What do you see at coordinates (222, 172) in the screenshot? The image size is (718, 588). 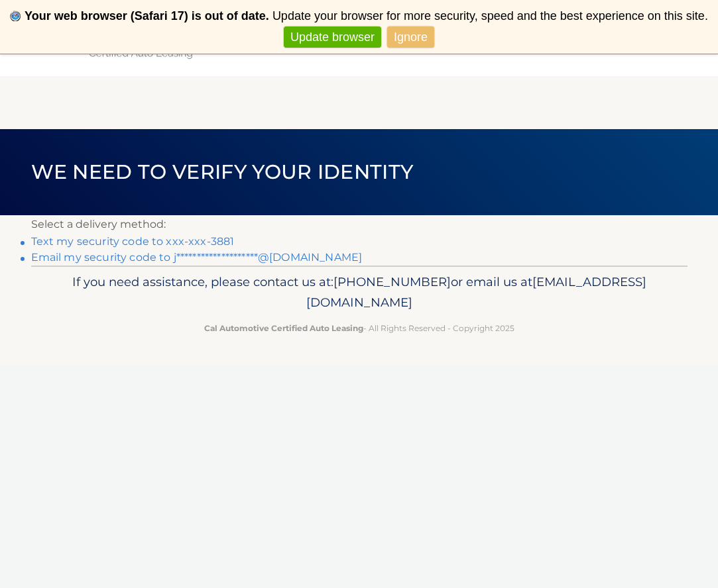 I see `span: We need to verify your identity` at bounding box center [222, 172].